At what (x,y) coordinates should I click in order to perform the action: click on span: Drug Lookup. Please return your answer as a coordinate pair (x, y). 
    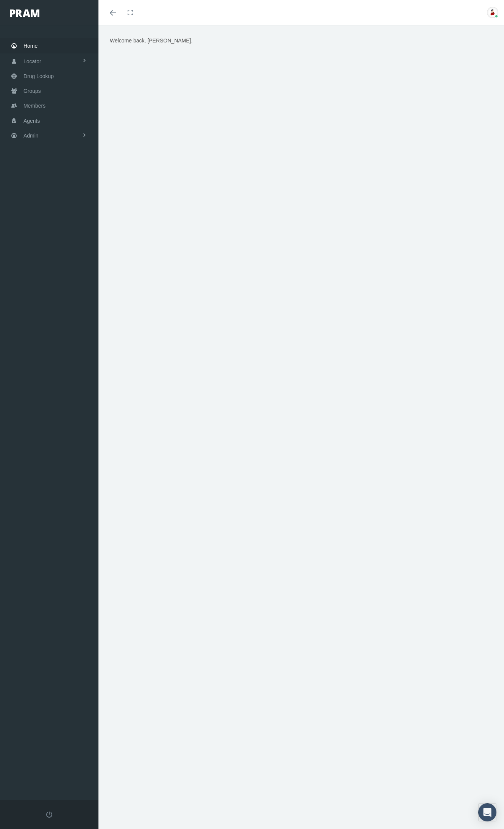
    Looking at the image, I should click on (39, 76).